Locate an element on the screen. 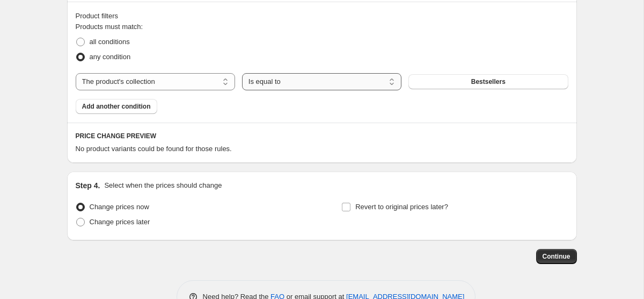 This screenshot has width=644, height=299. button: Bestsellers is located at coordinates (488, 81).